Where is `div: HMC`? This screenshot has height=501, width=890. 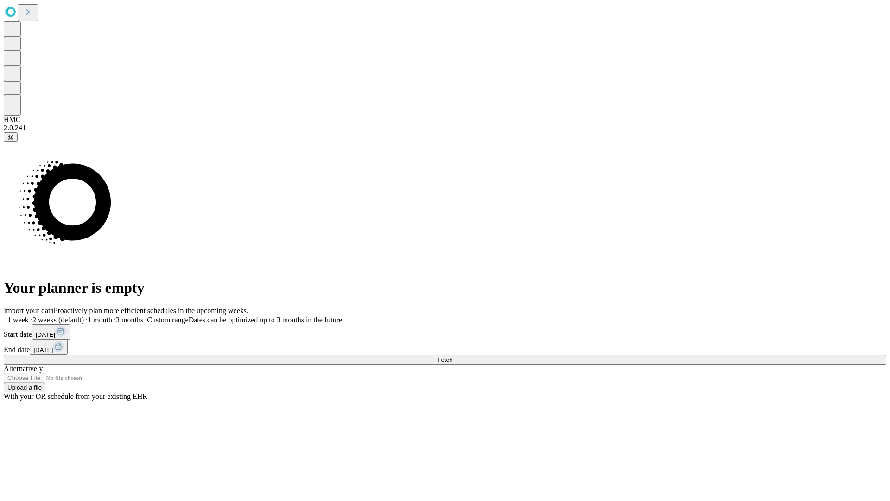
div: HMC is located at coordinates (445, 120).